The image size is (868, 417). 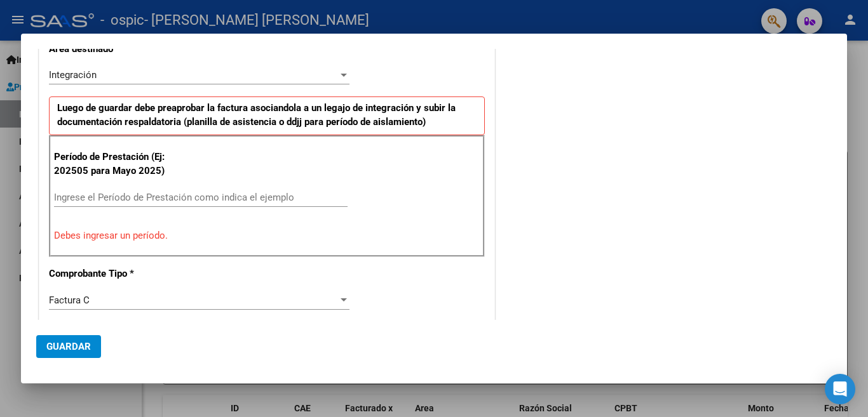 What do you see at coordinates (68, 346) in the screenshot?
I see `button: Guardar` at bounding box center [68, 346].